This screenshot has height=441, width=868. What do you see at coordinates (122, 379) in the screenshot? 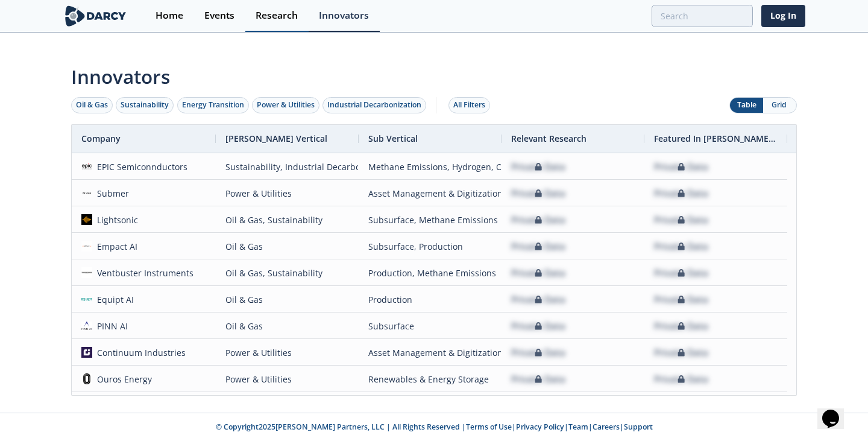
I see `div: Ouros Energy` at bounding box center [122, 379].